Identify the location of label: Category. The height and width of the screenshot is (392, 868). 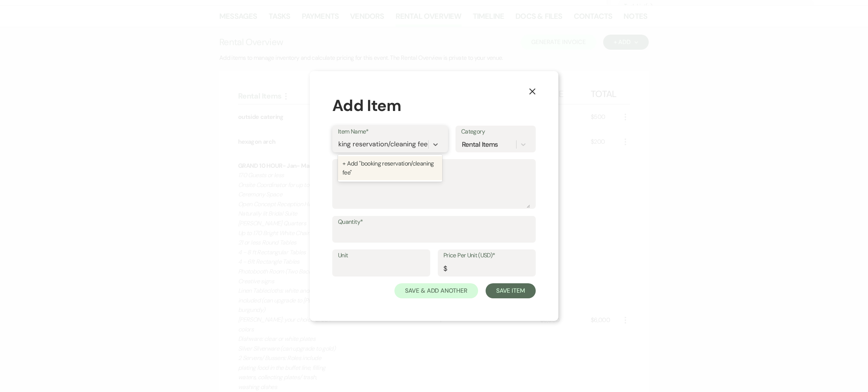
(495, 131).